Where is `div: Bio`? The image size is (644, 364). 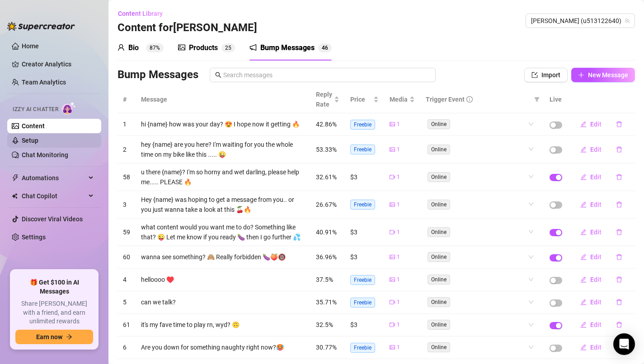 div: Bio is located at coordinates (133, 48).